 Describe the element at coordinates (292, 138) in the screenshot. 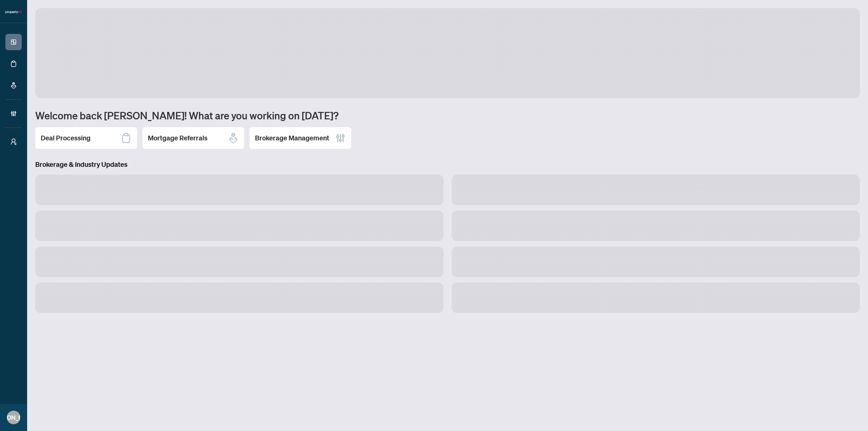

I see `h2: Brokerage Management` at that location.